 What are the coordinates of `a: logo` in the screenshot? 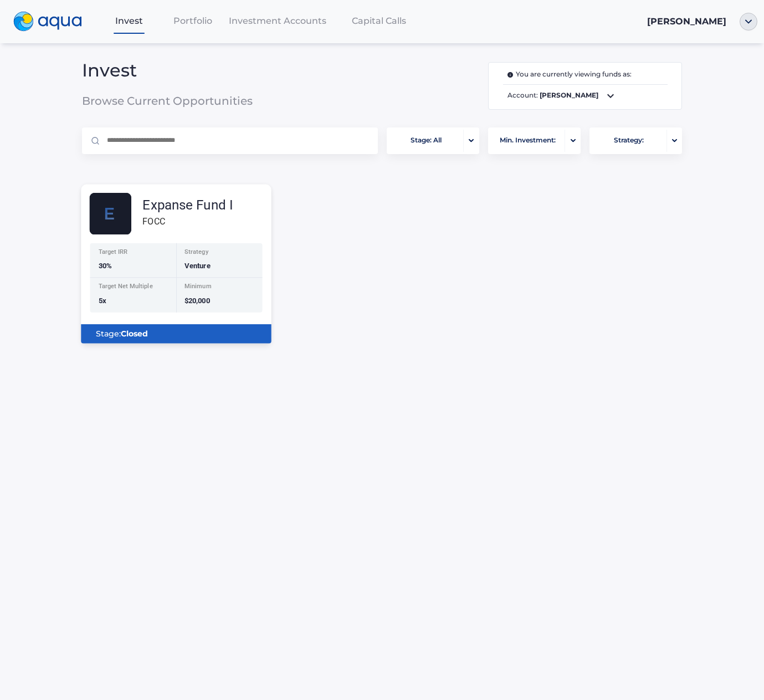 It's located at (53, 22).